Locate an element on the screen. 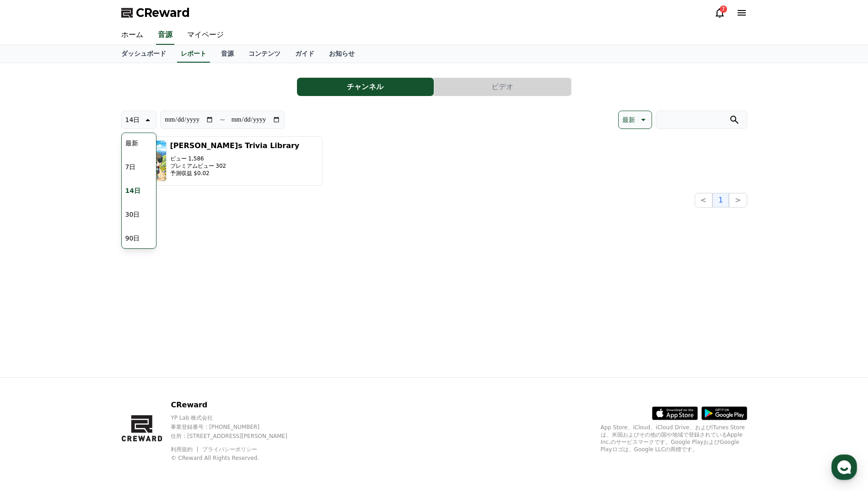 The image size is (868, 491). button: 90日 is located at coordinates (133, 238).